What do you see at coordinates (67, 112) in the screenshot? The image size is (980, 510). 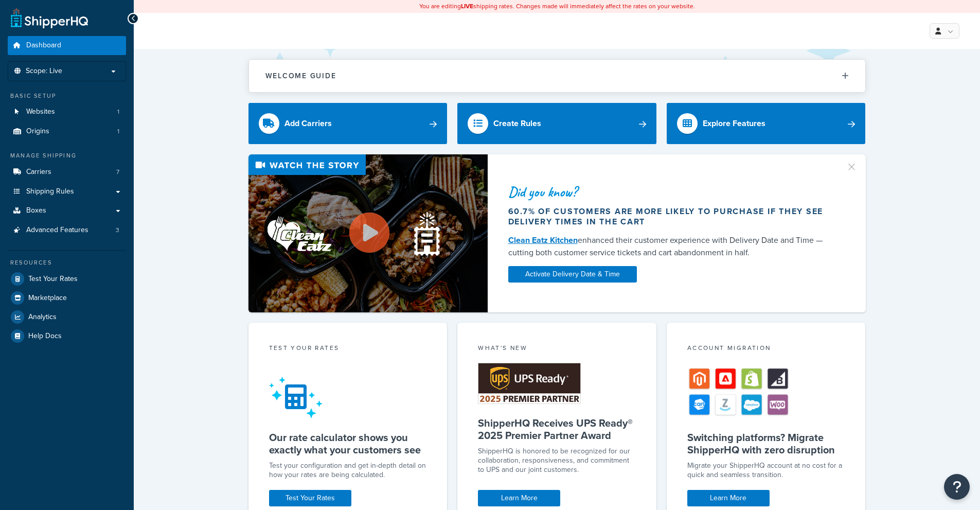 I see `li: Websites` at bounding box center [67, 112].